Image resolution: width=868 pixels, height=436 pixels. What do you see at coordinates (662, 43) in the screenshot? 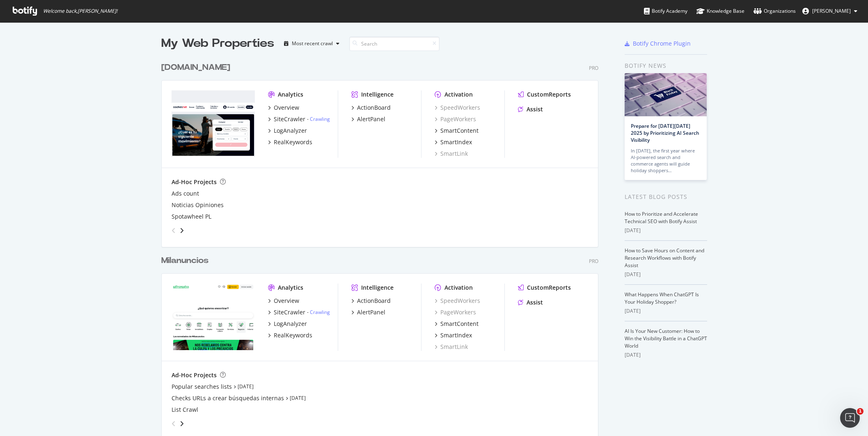
I see `div: Botify Chrome Plugin` at bounding box center [662, 43].